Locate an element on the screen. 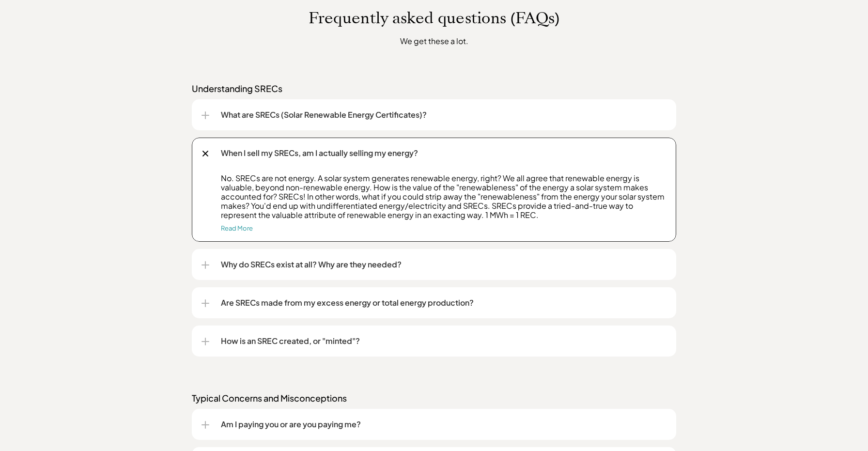 The width and height of the screenshot is (868, 451). p: What are SRECs (Solar Renewable Energy Certificates)? is located at coordinates (443, 115).